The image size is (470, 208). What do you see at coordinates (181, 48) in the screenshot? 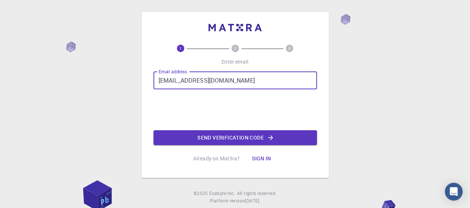
I see `text: 1` at bounding box center [181, 48].